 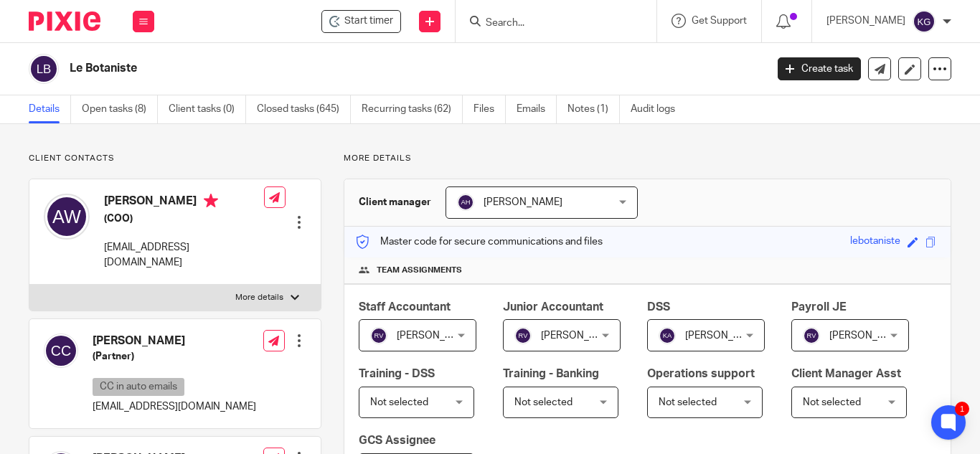 What do you see at coordinates (819, 69) in the screenshot?
I see `a: Create task` at bounding box center [819, 69].